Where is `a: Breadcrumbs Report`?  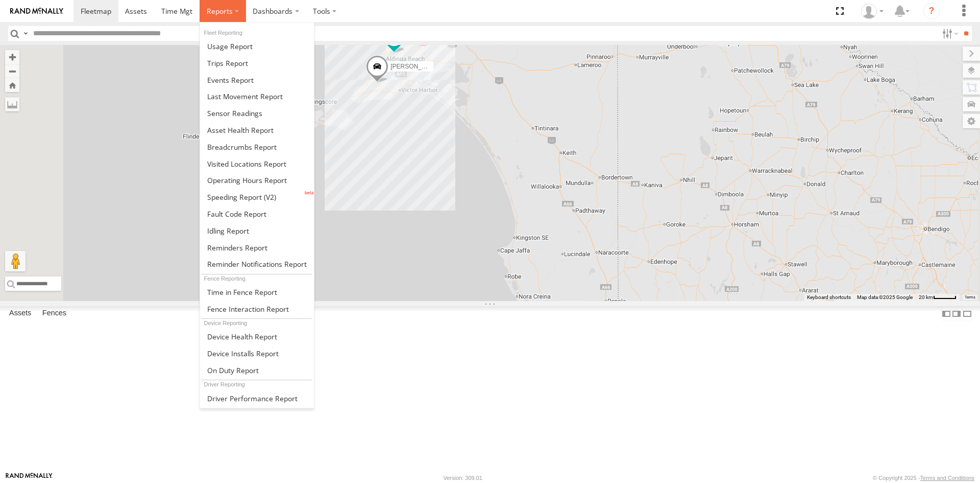
a: Breadcrumbs Report is located at coordinates (257, 147).